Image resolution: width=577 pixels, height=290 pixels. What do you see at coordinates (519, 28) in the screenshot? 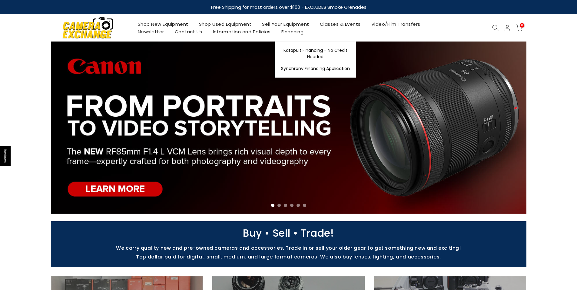
I see `a: 0` at bounding box center [519, 28].